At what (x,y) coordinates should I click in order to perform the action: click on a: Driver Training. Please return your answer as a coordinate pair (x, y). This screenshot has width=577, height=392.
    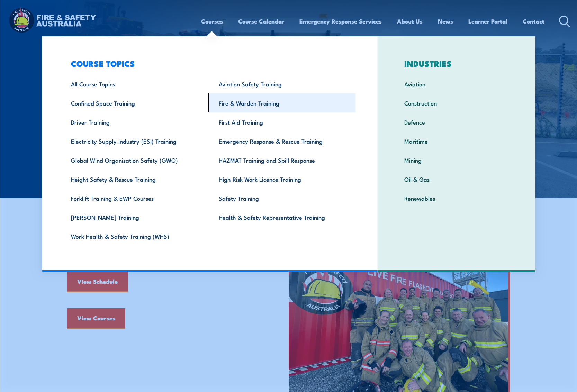
    Looking at the image, I should click on (134, 122).